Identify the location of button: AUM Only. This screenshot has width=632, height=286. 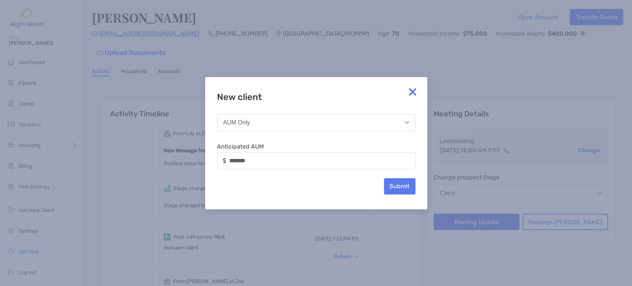
(316, 122).